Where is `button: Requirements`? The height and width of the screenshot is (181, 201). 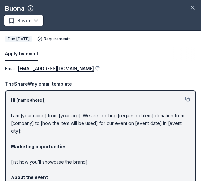
button: Requirements is located at coordinates (54, 39).